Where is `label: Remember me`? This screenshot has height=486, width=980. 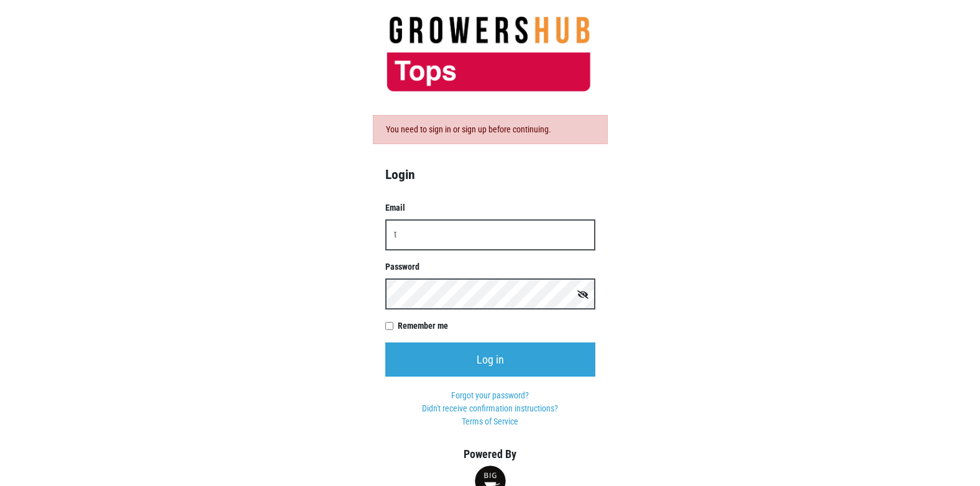 label: Remember me is located at coordinates (496, 326).